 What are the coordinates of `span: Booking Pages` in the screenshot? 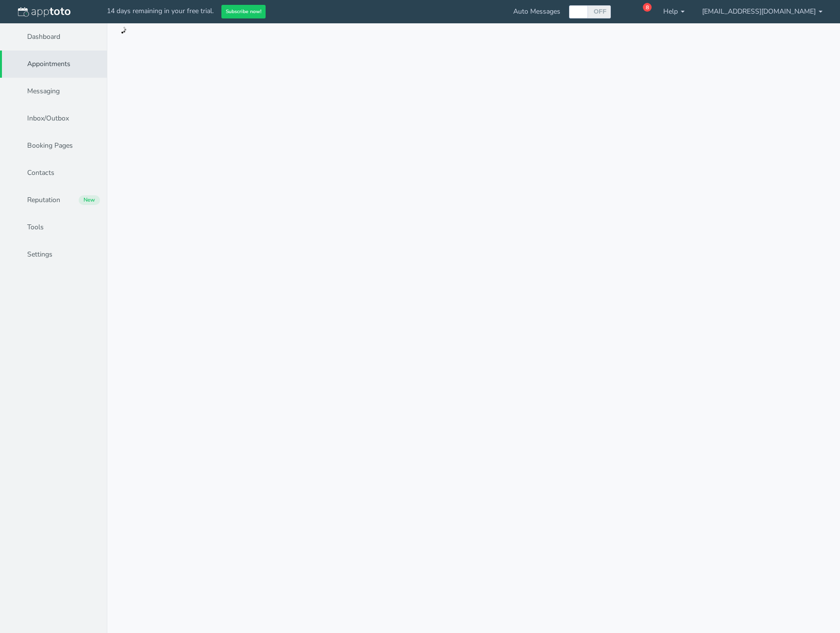 It's located at (50, 146).